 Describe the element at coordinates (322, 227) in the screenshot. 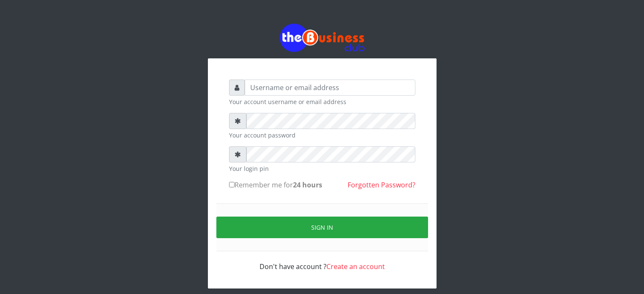

I see `button: Sign in` at that location.